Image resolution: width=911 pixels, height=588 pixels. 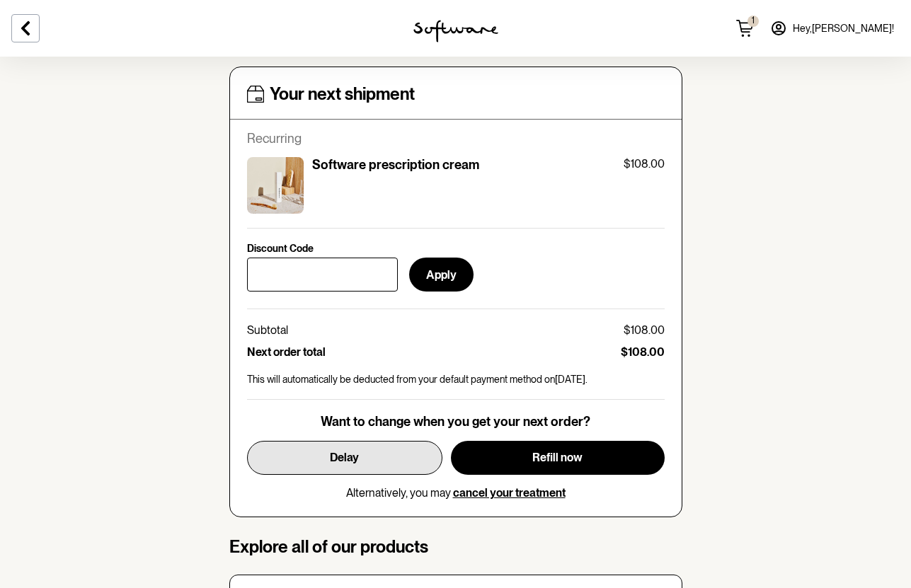 I want to click on h4: Your next shipment, so click(x=342, y=94).